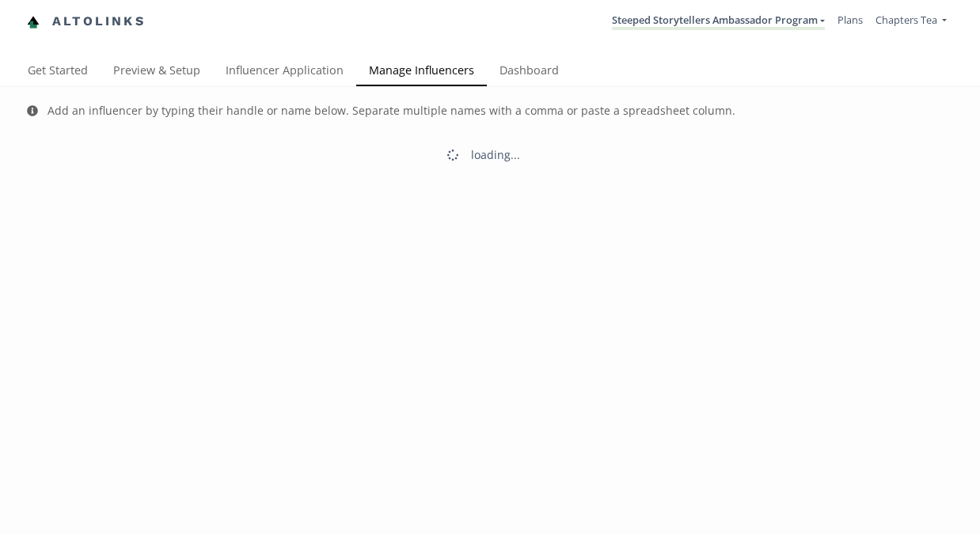 This screenshot has height=534, width=980. Describe the element at coordinates (718, 22) in the screenshot. I see `a: Steeped Storytellers Ambassador Program` at that location.